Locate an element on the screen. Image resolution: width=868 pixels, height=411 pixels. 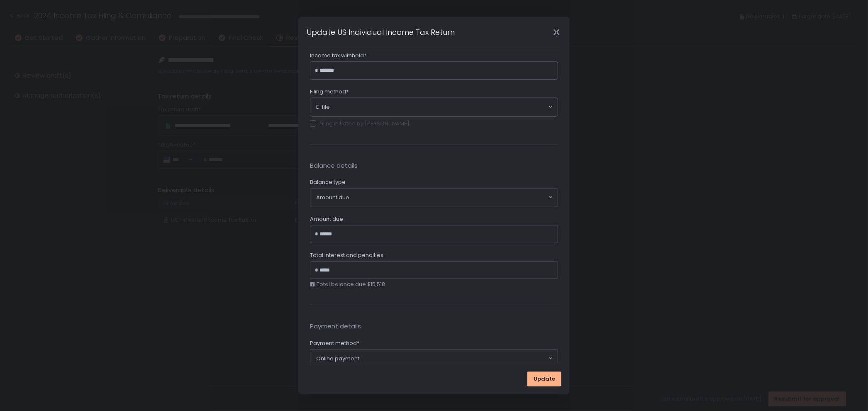
span: Total interest and penalties is located at coordinates (347, 255).